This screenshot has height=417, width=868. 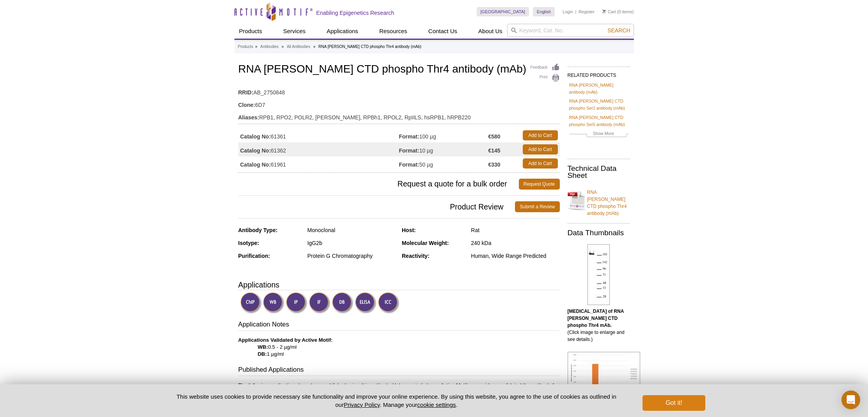 What do you see at coordinates (426, 243) in the screenshot?
I see `strong: Molecular Weight:` at bounding box center [426, 243].